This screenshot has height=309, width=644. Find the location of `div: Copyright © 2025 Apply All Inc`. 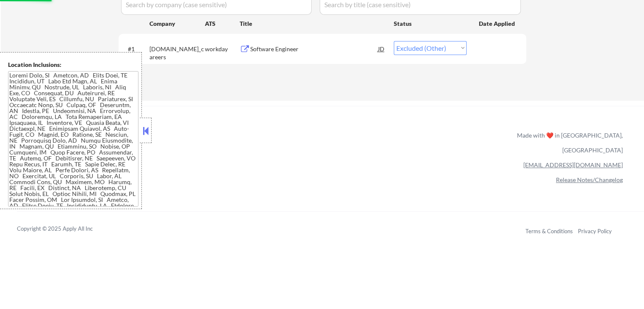

div: Copyright © 2025 Apply All Inc is located at coordinates (66, 229).